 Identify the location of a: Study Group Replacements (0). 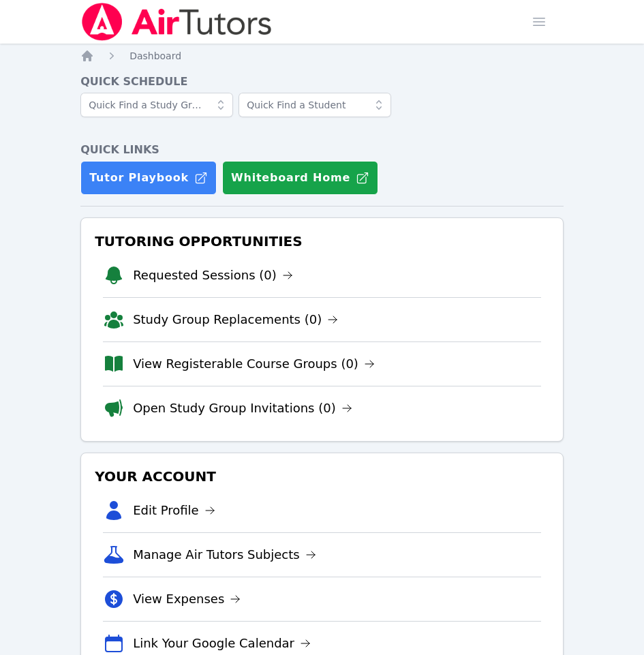
(235, 320).